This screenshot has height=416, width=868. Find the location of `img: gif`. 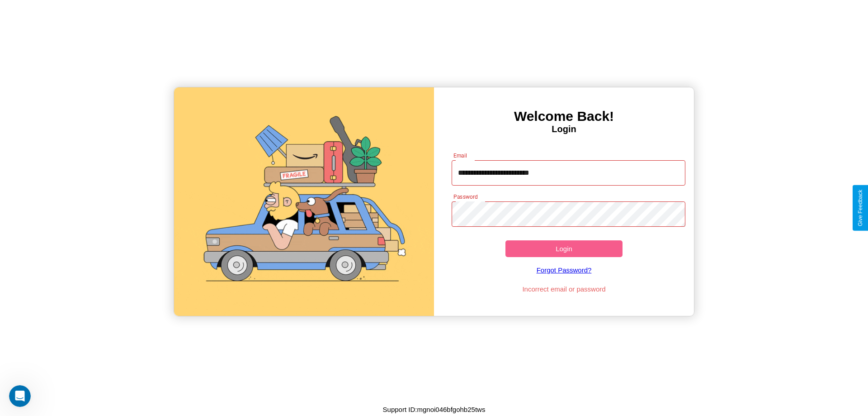

img: gif is located at coordinates (304, 201).